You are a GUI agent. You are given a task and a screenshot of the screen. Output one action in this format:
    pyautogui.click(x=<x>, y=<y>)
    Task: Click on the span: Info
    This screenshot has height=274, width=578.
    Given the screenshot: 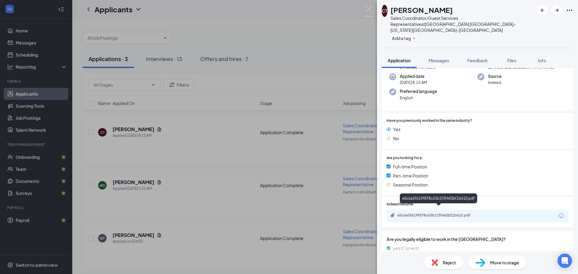 What is the action you would take?
    pyautogui.click(x=542, y=60)
    